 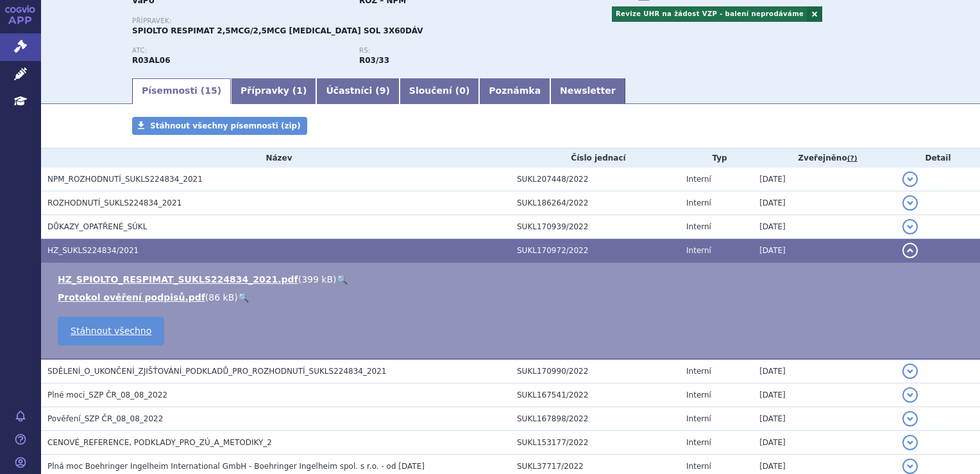 What do you see at coordinates (107, 395) in the screenshot?
I see `span: Plné moci_SZP ČR_08_08_2022` at bounding box center [107, 395].